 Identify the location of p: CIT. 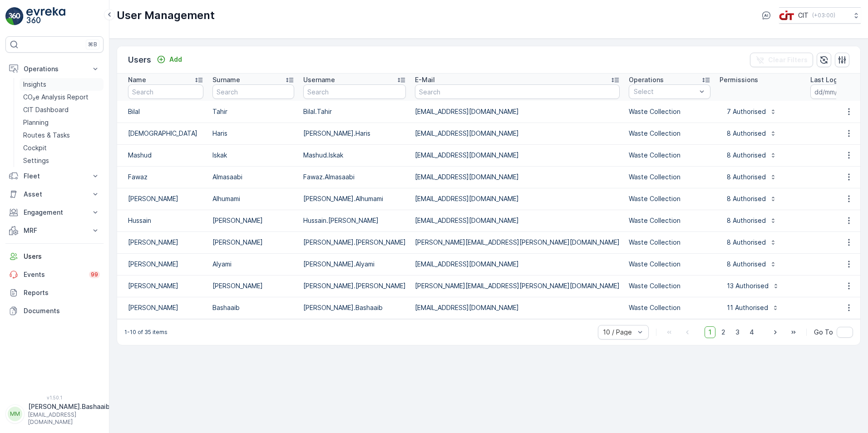
(803, 15).